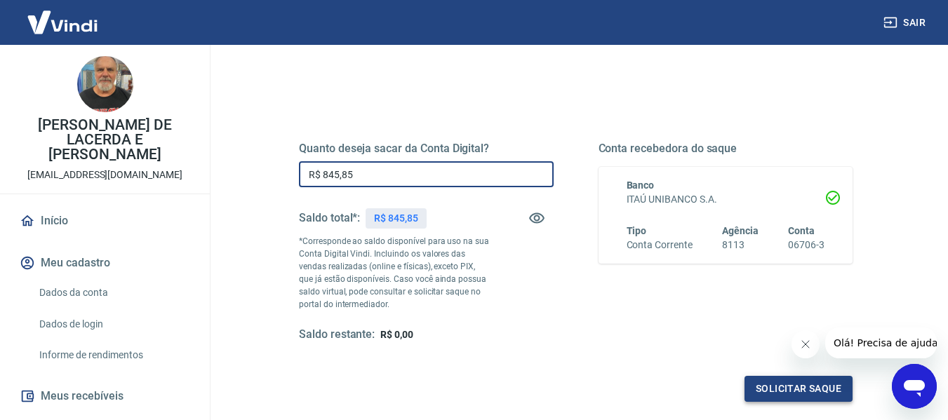  I want to click on h5: Quanto deseja sacar da Conta Digital?, so click(426, 149).